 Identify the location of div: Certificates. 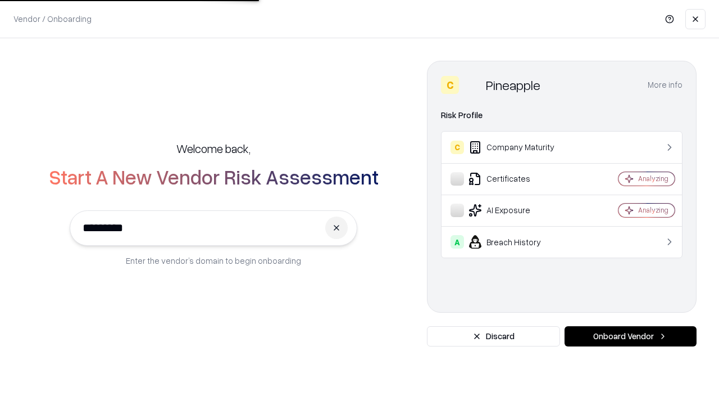
(518, 179).